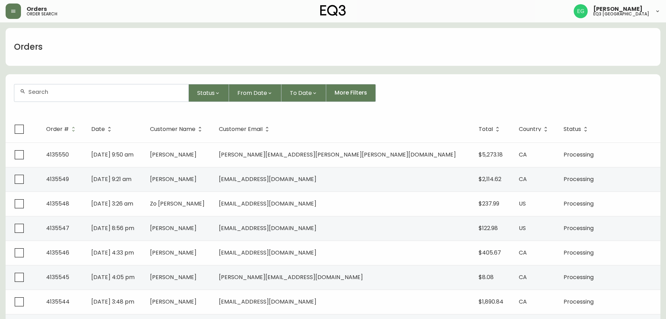 This screenshot has width=666, height=319. What do you see at coordinates (252, 93) in the screenshot?
I see `span: From Date` at bounding box center [252, 93].